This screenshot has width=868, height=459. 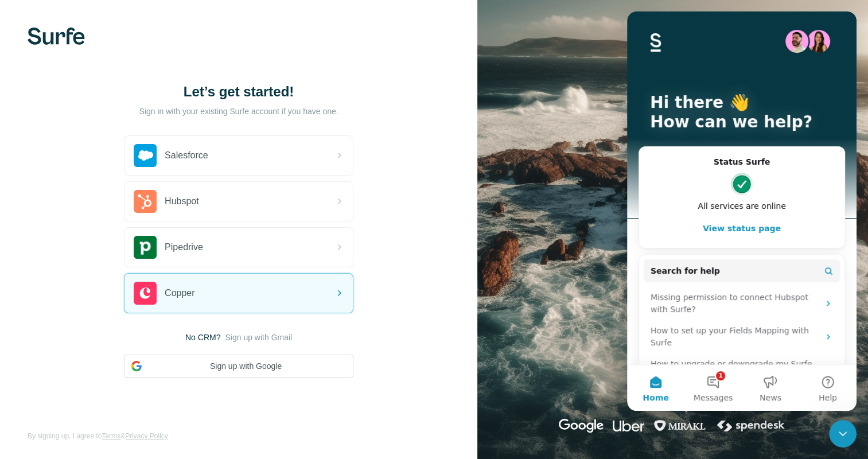 What do you see at coordinates (192, 30) in the screenshot?
I see `img: Profile image for Aurélie` at bounding box center [192, 30].